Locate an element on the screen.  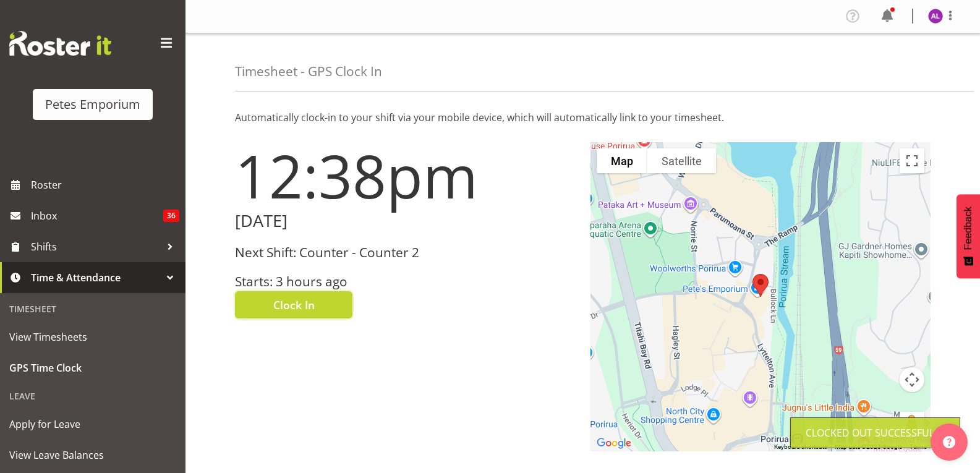
p: Automatically clock-in to your shift via your mobile device, which will automatically link to you... is located at coordinates (583, 117).